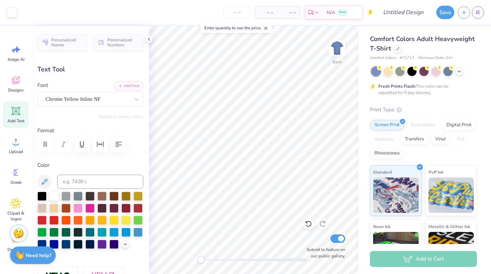 This screenshot has width=491, height=274. I want to click on span: Personalized Names, so click(67, 42).